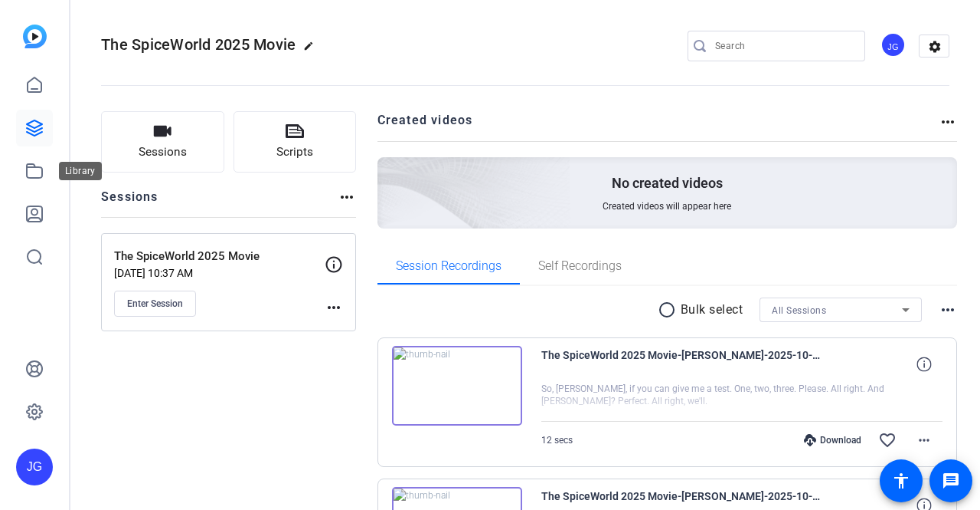 The width and height of the screenshot is (980, 510). Describe the element at coordinates (129, 202) in the screenshot. I see `h2: Sessions` at that location.